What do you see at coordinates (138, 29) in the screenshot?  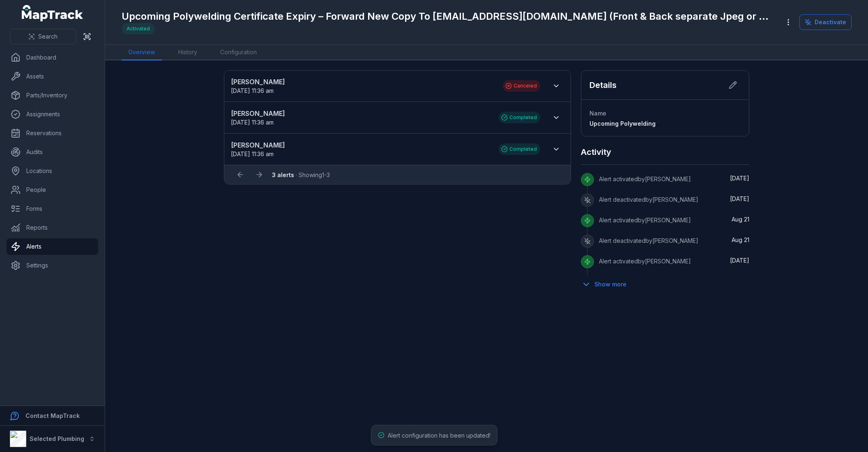 I see `div: Activated` at bounding box center [138, 29].